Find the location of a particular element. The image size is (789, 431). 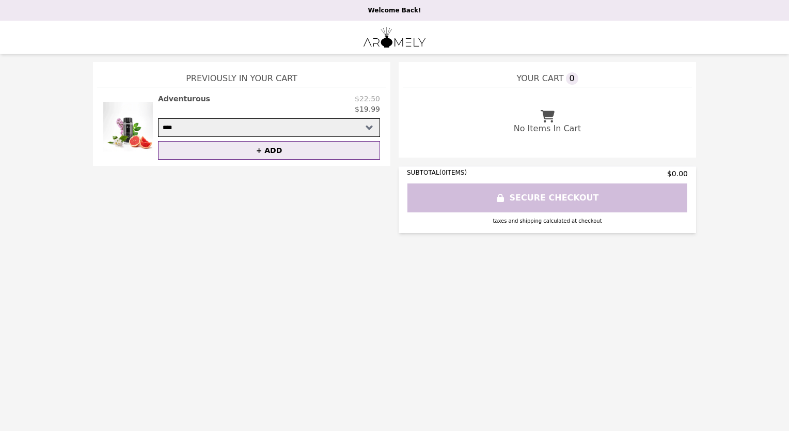

h1: Previously In Your Cart is located at coordinates (242, 74).